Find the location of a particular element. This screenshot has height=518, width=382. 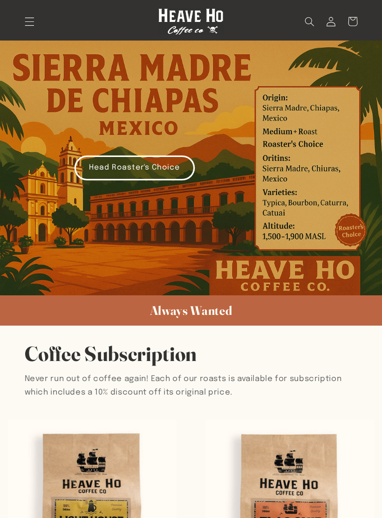

summary: Menu is located at coordinates (29, 21).